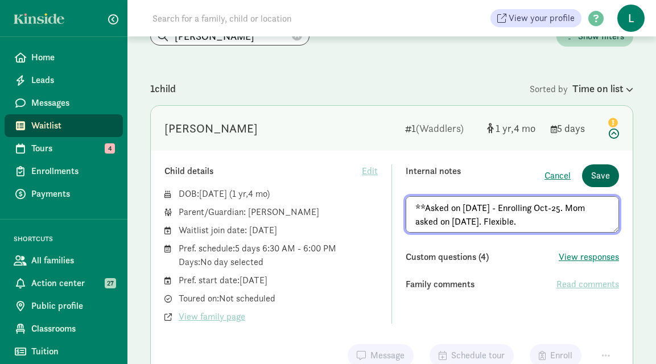 This screenshot has height=364, width=656. Describe the element at coordinates (64, 194) in the screenshot. I see `a: Payments` at that location.